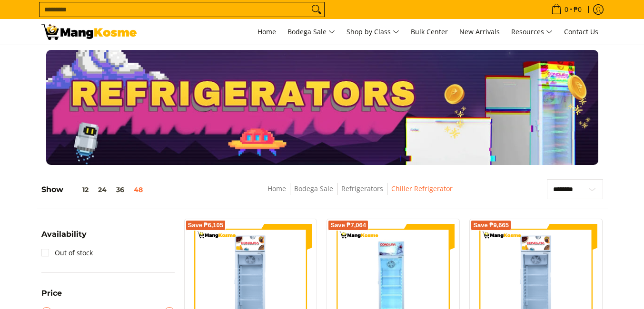  I want to click on a: Out of stock, so click(67, 253).